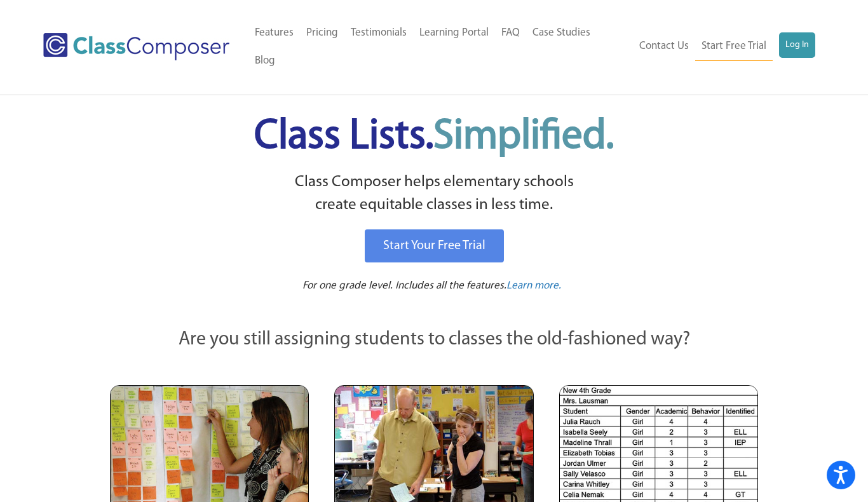 The width and height of the screenshot is (868, 502). I want to click on a: Features, so click(274, 33).